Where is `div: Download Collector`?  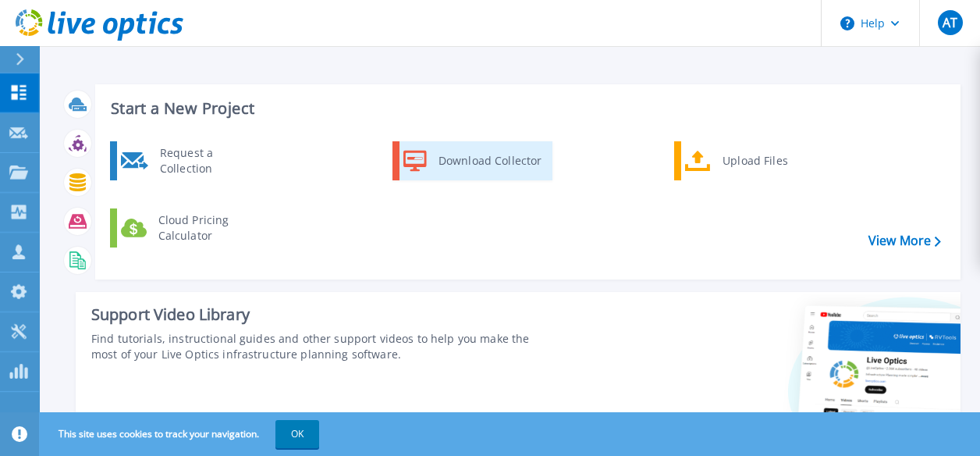
div: Download Collector is located at coordinates (489, 160).